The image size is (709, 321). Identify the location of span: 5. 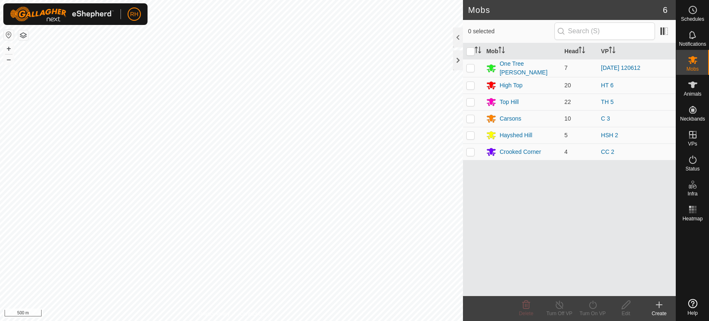
(566, 135).